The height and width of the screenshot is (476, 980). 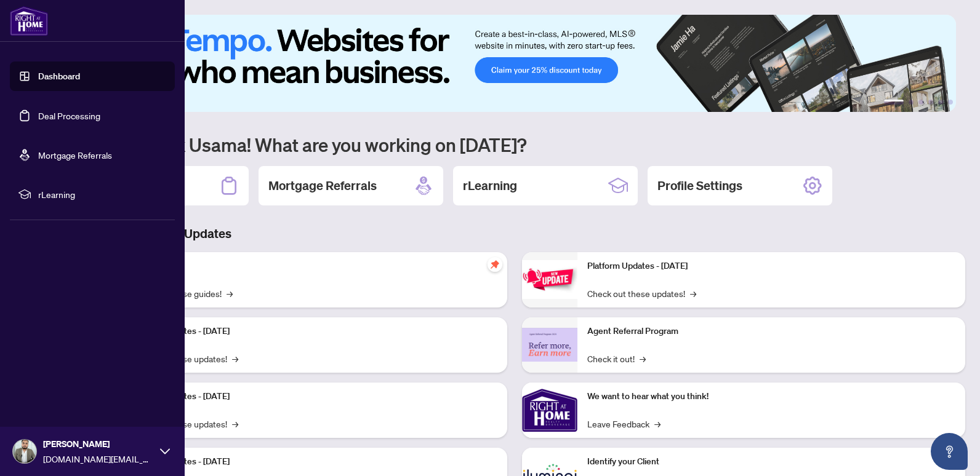 I want to click on img: Profile Icon, so click(x=24, y=452).